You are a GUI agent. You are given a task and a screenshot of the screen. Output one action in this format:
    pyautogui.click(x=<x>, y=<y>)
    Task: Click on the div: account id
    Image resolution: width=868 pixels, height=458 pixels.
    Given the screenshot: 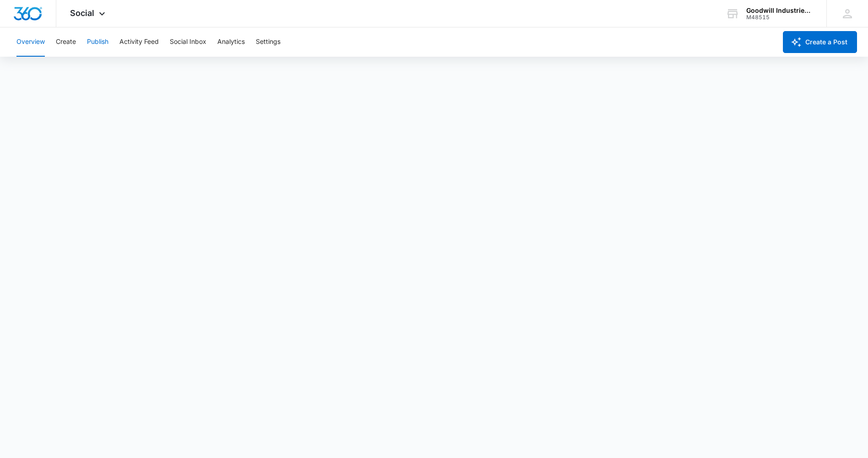 What is the action you would take?
    pyautogui.click(x=780, y=18)
    